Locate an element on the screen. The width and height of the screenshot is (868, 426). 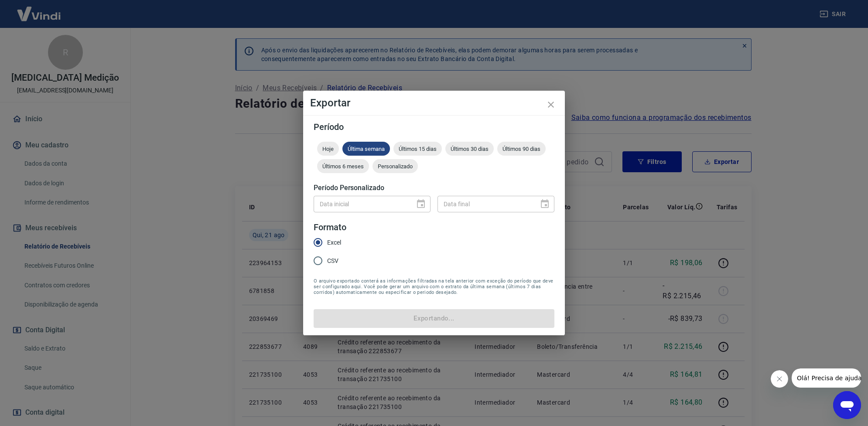
h5: Período is located at coordinates (434, 127).